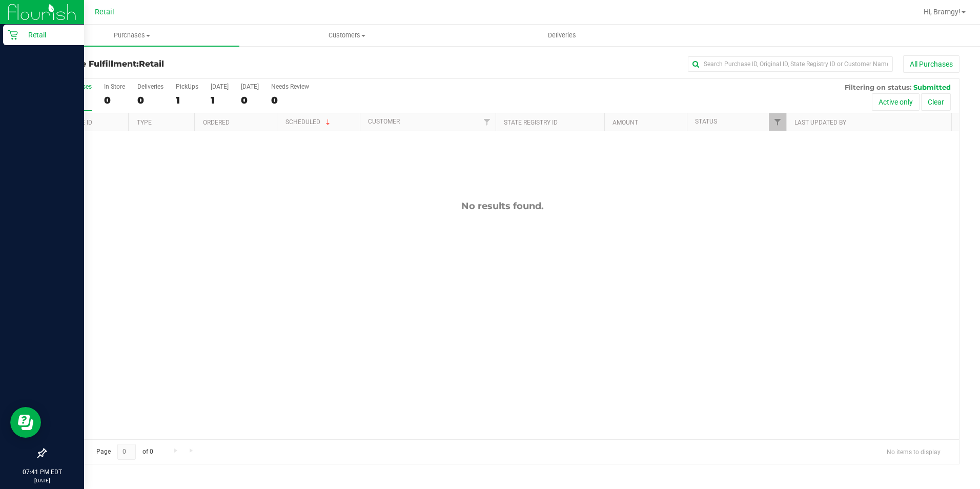 This screenshot has height=489, width=980. What do you see at coordinates (187, 87) in the screenshot?
I see `div: PickUps` at bounding box center [187, 87].